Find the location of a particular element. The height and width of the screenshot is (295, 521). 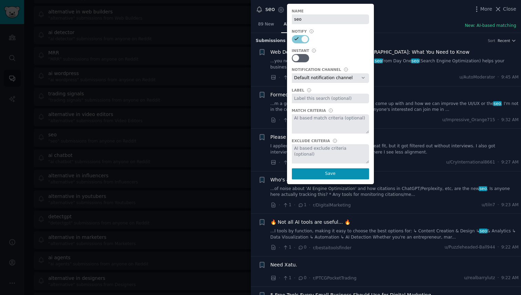

span: u/AutoModerator is located at coordinates (477, 78).